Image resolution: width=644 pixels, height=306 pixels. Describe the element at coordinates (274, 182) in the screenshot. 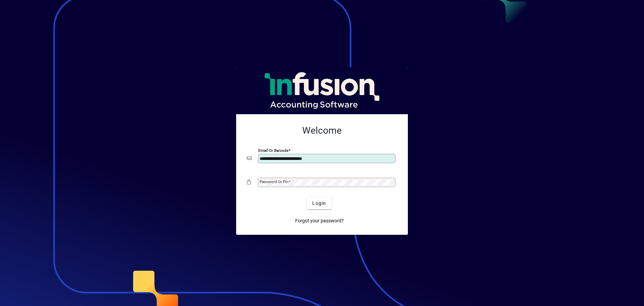

I see `mat-label: Password or Pin` at that location.